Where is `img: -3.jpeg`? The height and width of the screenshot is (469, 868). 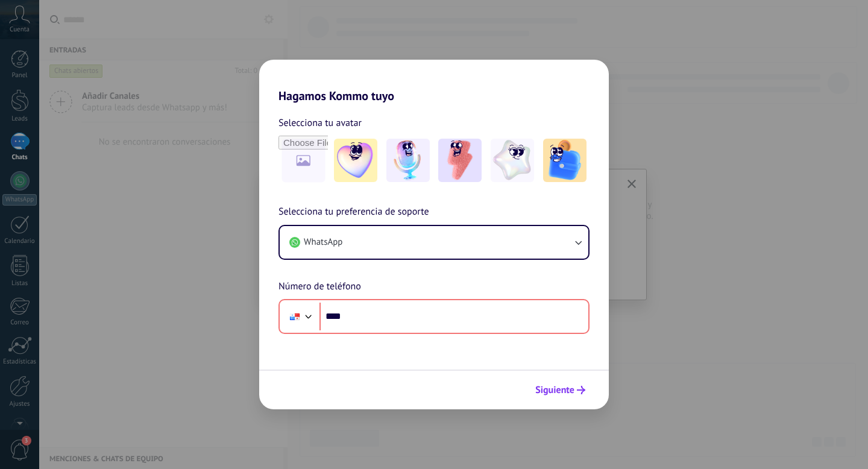 img: -3.jpeg is located at coordinates (460, 161).